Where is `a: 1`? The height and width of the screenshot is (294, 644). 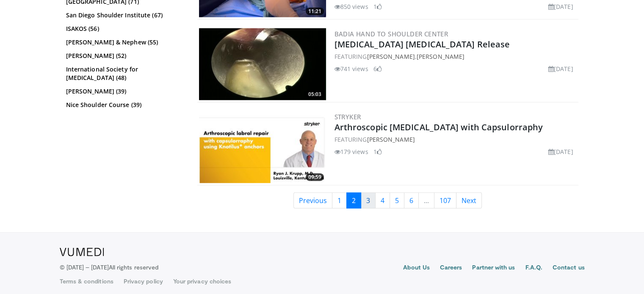
a: 1 is located at coordinates (339, 200).